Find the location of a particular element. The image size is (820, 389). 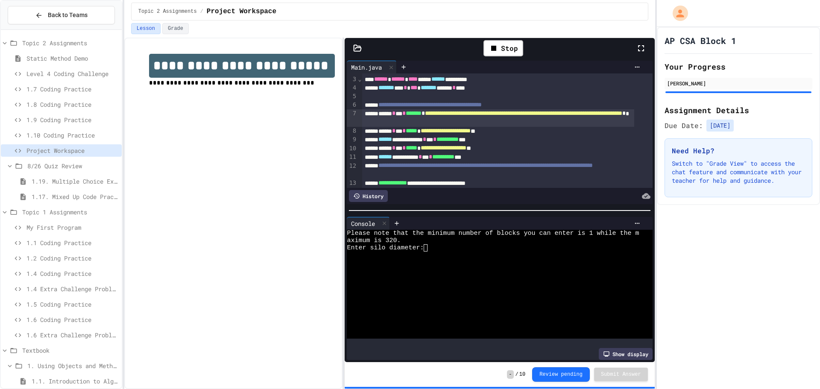

span: 1.7 Coding Practice is located at coordinates (72, 89).